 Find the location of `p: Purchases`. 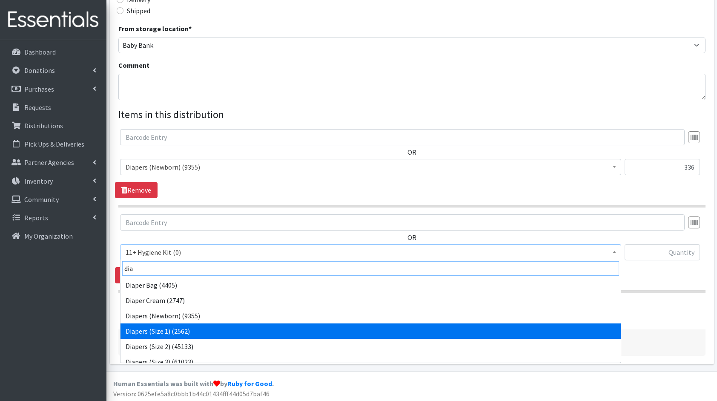

p: Purchases is located at coordinates (39, 89).